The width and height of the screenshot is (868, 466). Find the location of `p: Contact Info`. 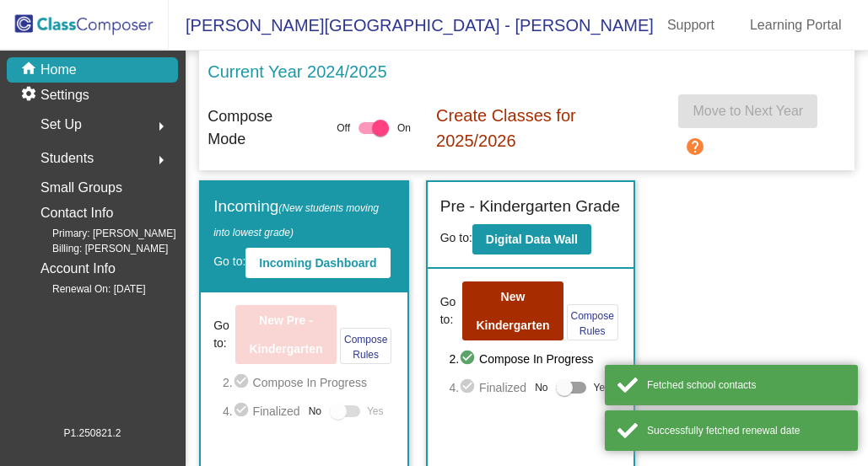

p: Contact Info is located at coordinates (77, 214).